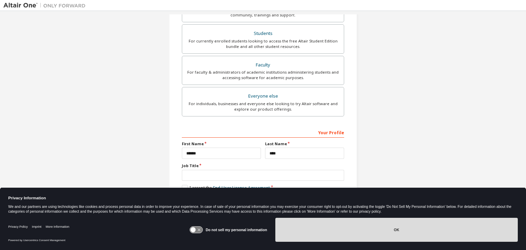 The height and width of the screenshot is (250, 526). I want to click on div: For currently enrolled students looking to access the free Altair Student Edition bundle and all ..., so click(263, 44).